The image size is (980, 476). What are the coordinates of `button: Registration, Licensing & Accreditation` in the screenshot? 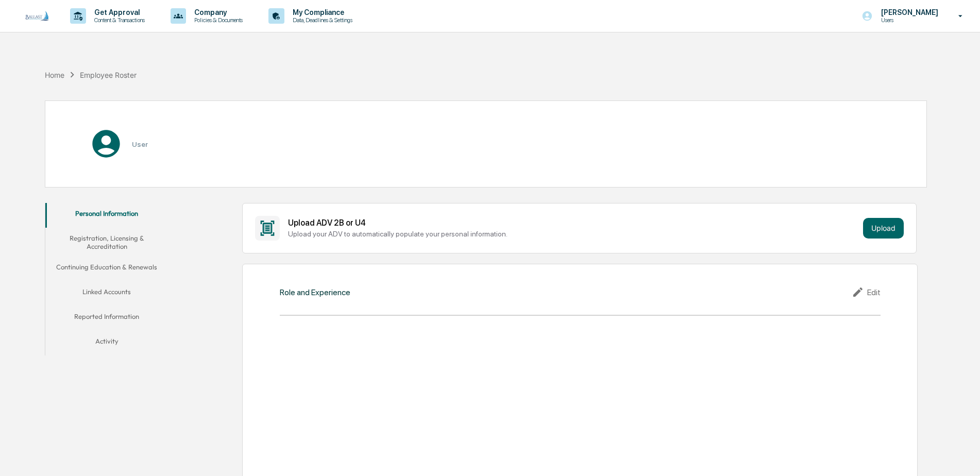 It's located at (107, 242).